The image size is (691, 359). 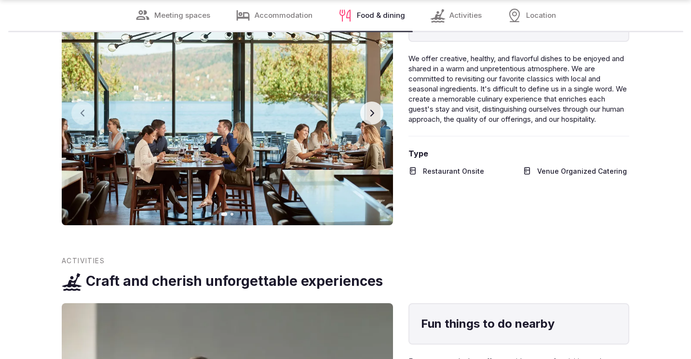 I want to click on span: Location, so click(x=541, y=15).